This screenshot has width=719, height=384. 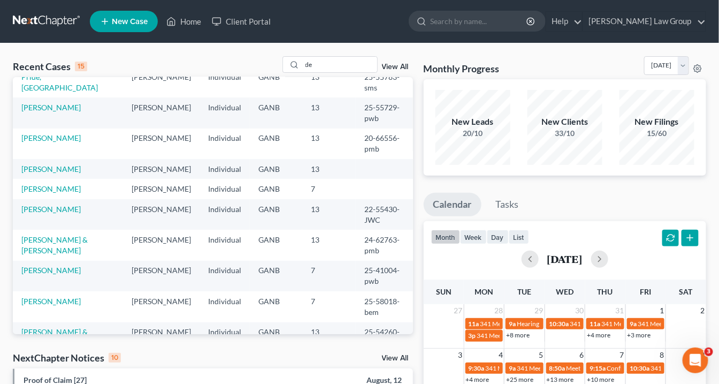 What do you see at coordinates (686, 291) in the screenshot?
I see `span: Sat` at bounding box center [686, 291].